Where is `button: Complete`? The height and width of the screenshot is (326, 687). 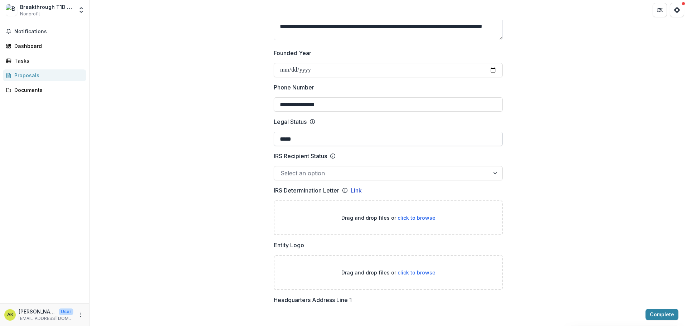 button: Complete is located at coordinates (662, 314).